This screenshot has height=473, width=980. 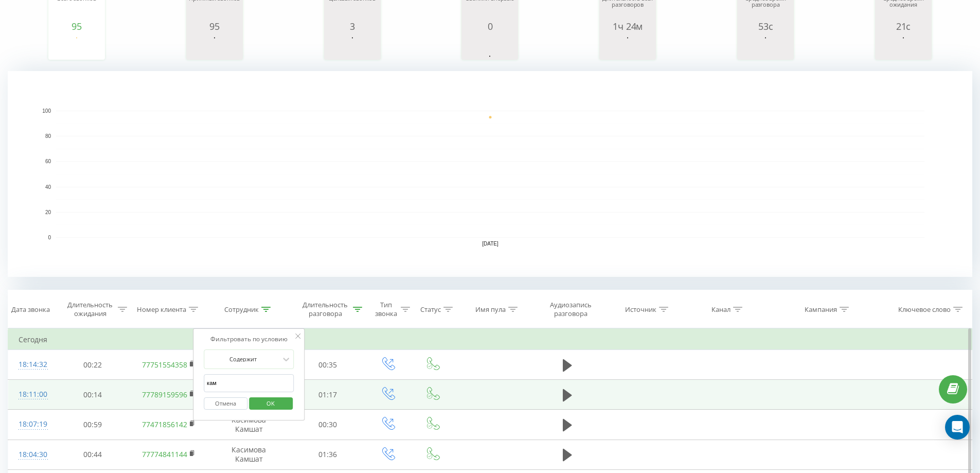 What do you see at coordinates (628, 26) in the screenshot?
I see `div: 1ч 24м` at bounding box center [628, 26].